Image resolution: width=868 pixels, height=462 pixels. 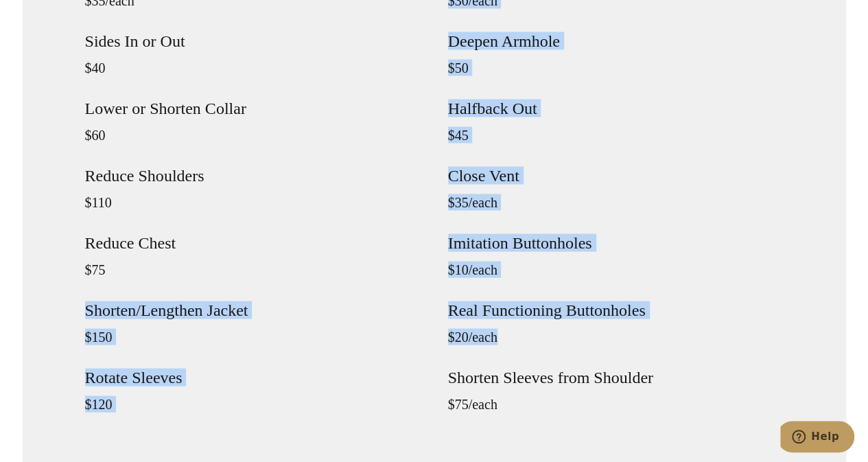 I want to click on h4: Shorten Sleeves from Shoulder, so click(x=615, y=378).